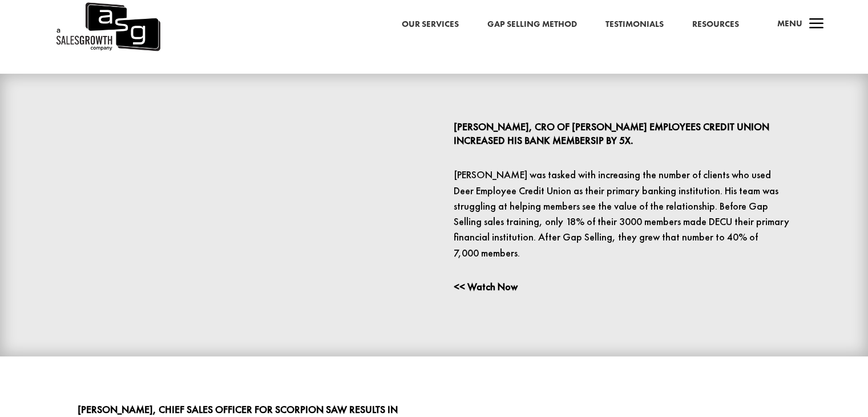 This screenshot has height=417, width=868. Describe the element at coordinates (716, 25) in the screenshot. I see `a: Resources` at that location.